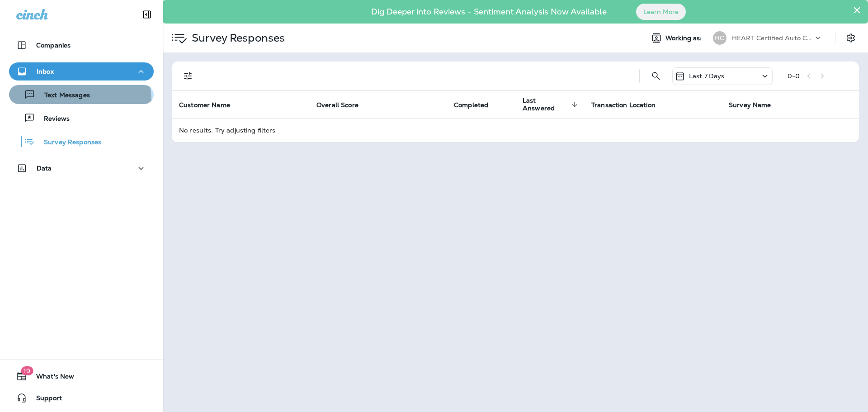 The image size is (868, 412). I want to click on button: Collapse Sidebar, so click(147, 15).